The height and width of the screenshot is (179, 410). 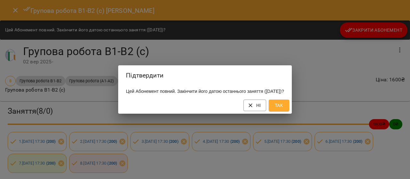 What do you see at coordinates (279, 105) in the screenshot?
I see `span: Так` at bounding box center [279, 105].